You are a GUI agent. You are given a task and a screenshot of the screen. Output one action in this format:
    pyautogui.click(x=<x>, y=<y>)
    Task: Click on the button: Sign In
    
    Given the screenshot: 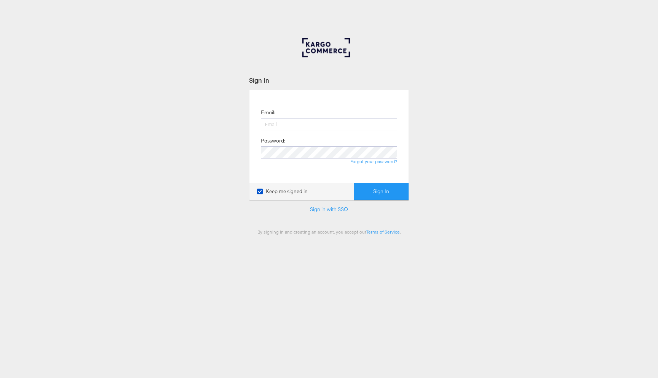 What is the action you would take?
    pyautogui.click(x=381, y=191)
    